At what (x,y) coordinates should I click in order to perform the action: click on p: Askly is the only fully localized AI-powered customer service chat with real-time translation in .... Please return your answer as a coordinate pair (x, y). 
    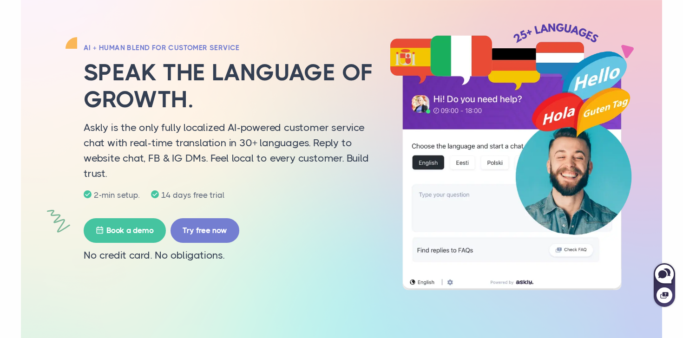
    Looking at the image, I should click on (230, 151).